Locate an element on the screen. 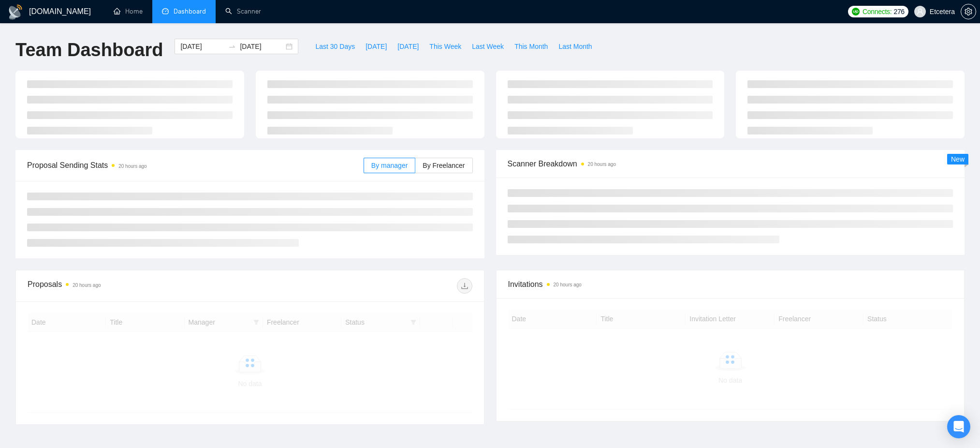  input: Start date is located at coordinates (202, 46).